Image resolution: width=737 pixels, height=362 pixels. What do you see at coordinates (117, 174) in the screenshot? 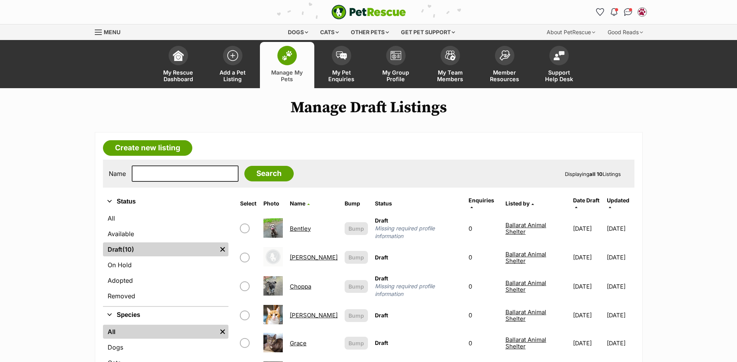
I see `label: Name` at bounding box center [117, 174].